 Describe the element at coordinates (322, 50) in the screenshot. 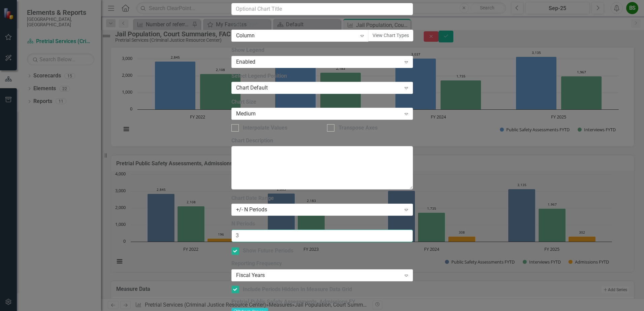

I see `label: Show Legend` at that location.